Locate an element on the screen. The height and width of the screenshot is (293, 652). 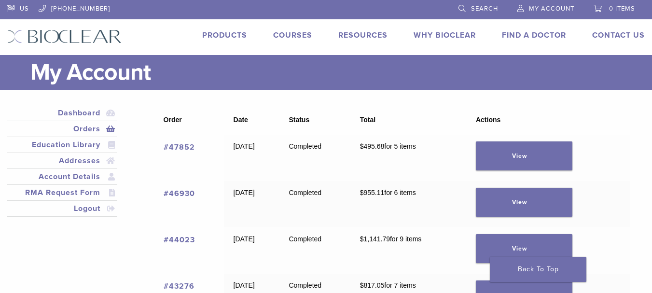
a: Dashboard is located at coordinates (62, 113).